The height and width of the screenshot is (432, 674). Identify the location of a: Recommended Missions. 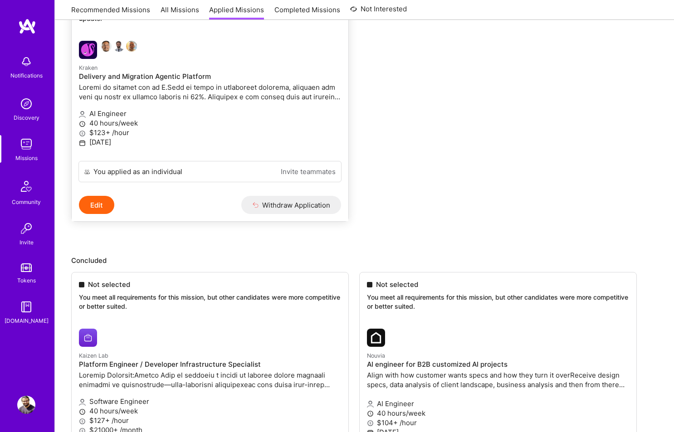
(111, 12).